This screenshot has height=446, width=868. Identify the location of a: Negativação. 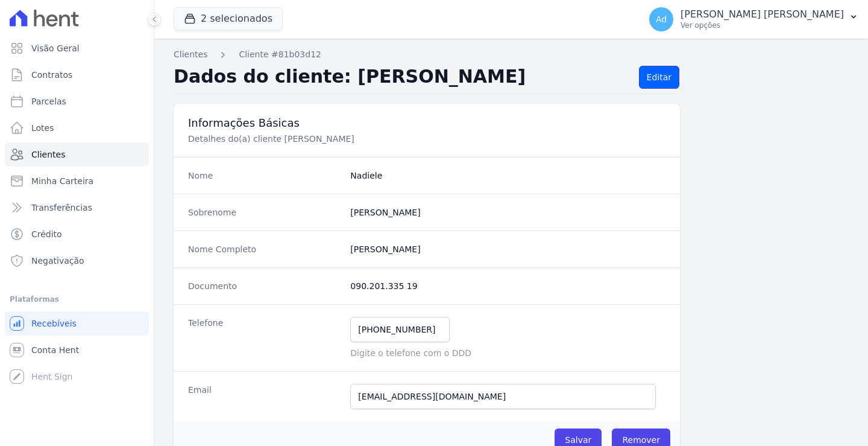
(77, 260).